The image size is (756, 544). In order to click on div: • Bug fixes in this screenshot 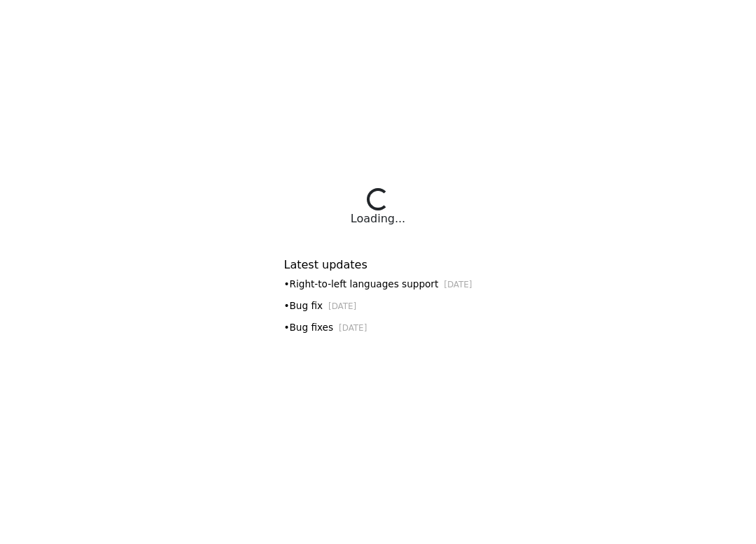, I will do `click(378, 328)`.